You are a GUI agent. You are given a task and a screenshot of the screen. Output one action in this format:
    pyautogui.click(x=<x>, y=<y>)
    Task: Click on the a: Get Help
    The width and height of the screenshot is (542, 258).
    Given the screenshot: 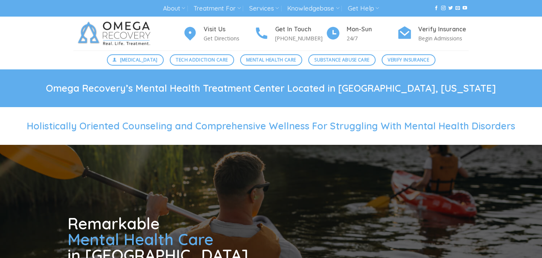 What is the action you would take?
    pyautogui.click(x=364, y=8)
    